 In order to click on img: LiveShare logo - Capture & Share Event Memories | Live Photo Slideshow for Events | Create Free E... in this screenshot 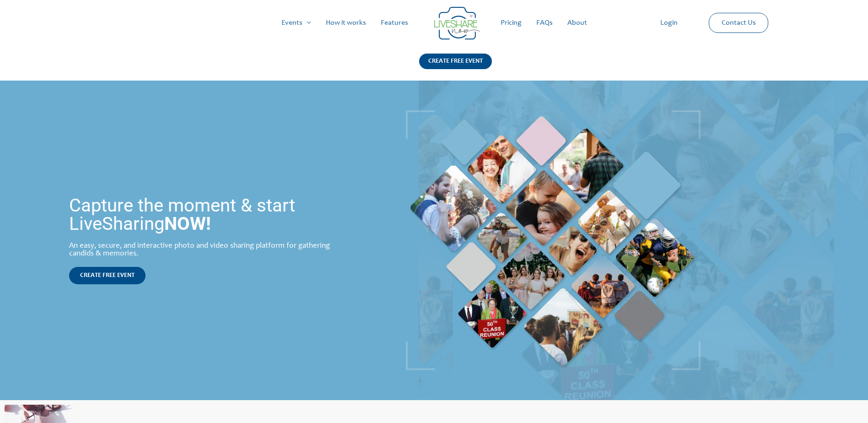, I will do `click(457, 24)`.